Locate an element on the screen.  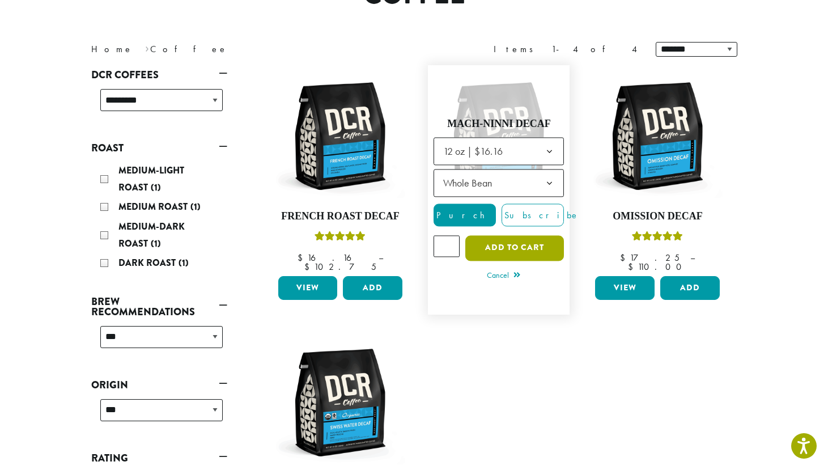
span: Purchase is located at coordinates (482, 215).